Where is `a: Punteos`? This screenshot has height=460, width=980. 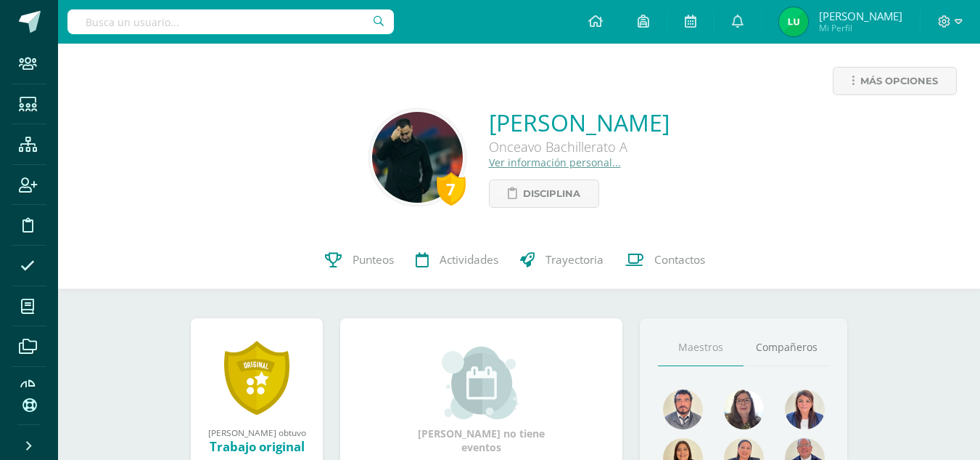
a: Punteos is located at coordinates (359, 260).